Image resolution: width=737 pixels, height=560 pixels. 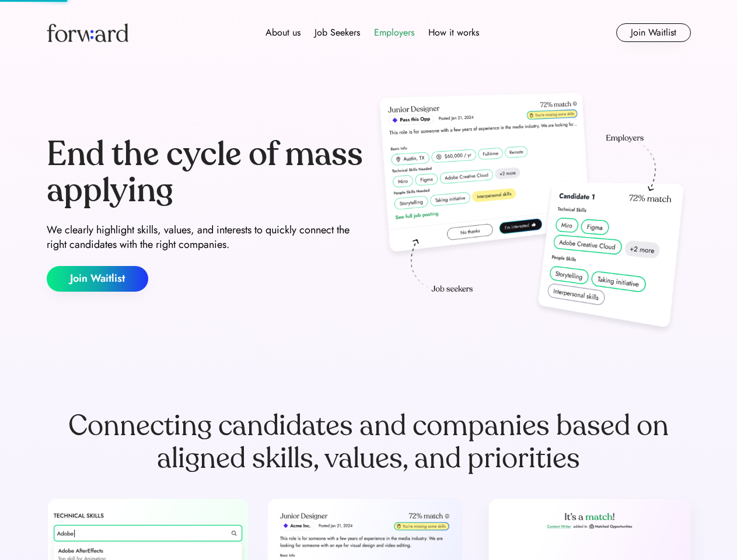 What do you see at coordinates (454, 32) in the screenshot?
I see `div: How it works` at bounding box center [454, 32].